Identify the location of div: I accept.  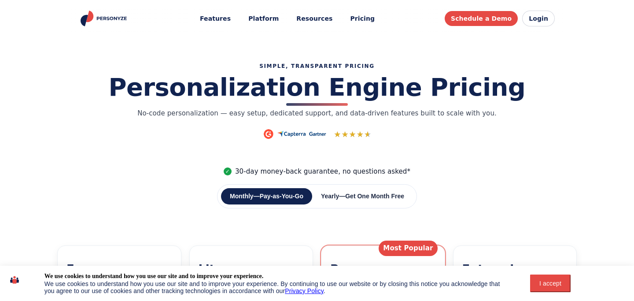
(551, 283).